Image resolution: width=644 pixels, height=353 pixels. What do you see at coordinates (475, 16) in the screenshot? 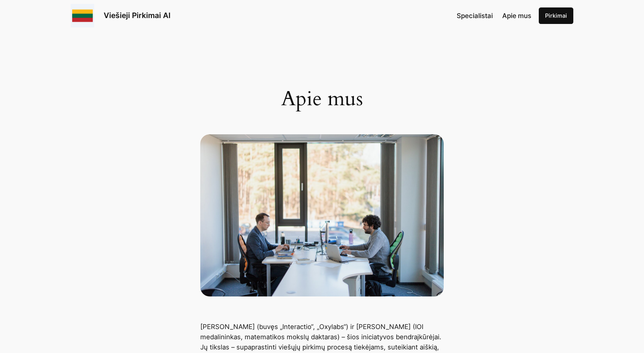
I see `span: Specialistai` at bounding box center [475, 16].